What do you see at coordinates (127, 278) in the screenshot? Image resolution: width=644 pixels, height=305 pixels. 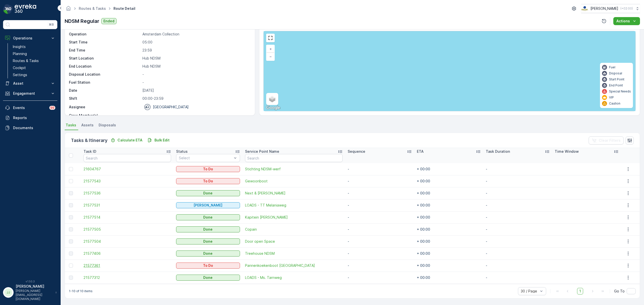 I see `span: 21577312` at bounding box center [127, 278].